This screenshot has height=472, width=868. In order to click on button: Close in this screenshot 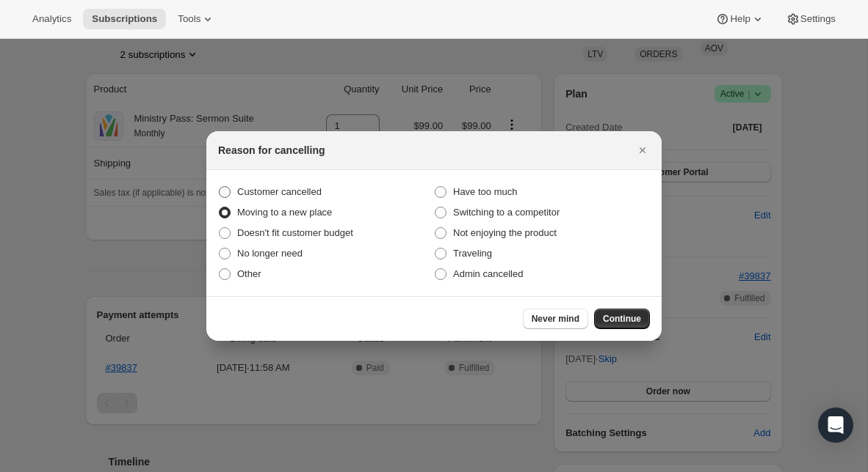, I will do `click(642, 151)`.